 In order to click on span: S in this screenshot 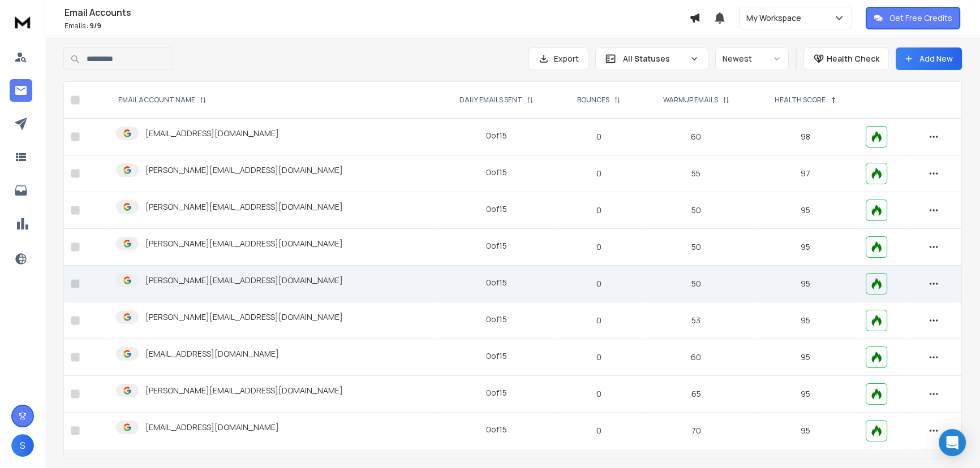, I will do `click(23, 446)`.